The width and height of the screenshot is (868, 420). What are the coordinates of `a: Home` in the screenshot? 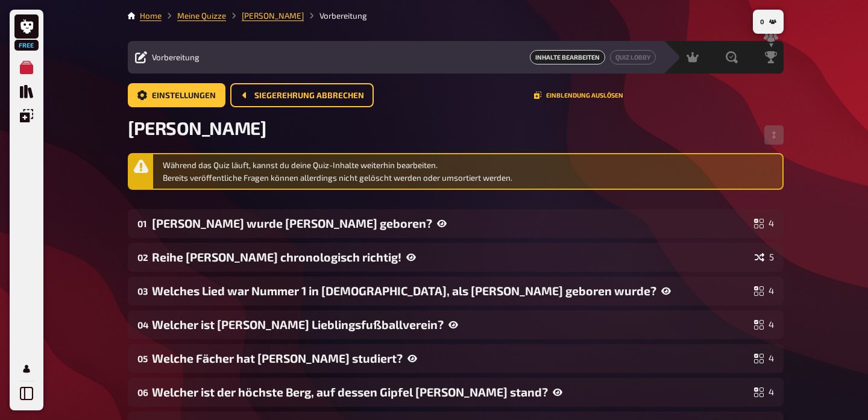 It's located at (151, 16).